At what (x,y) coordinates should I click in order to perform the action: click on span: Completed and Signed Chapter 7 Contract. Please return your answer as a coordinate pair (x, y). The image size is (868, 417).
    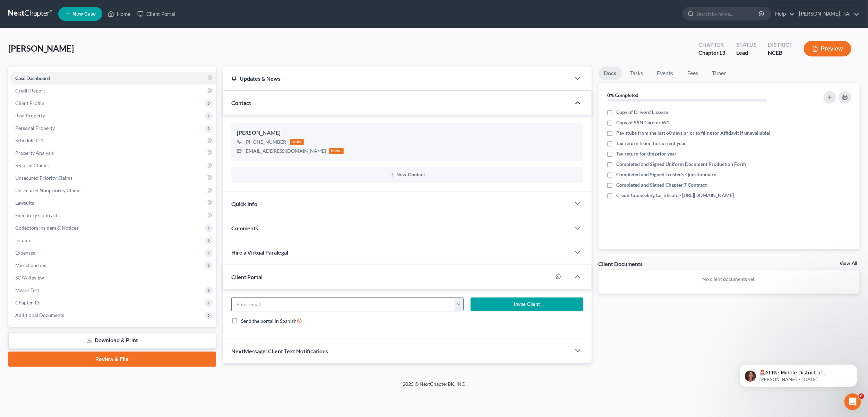
    Looking at the image, I should click on (662, 185).